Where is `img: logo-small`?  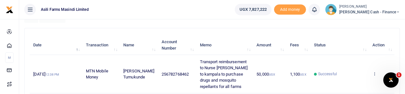 img: logo-small is located at coordinates (10, 10).